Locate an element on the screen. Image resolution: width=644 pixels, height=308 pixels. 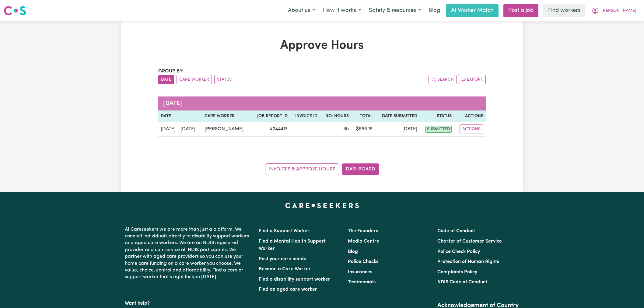
th: No. Hours is located at coordinates (336, 116).